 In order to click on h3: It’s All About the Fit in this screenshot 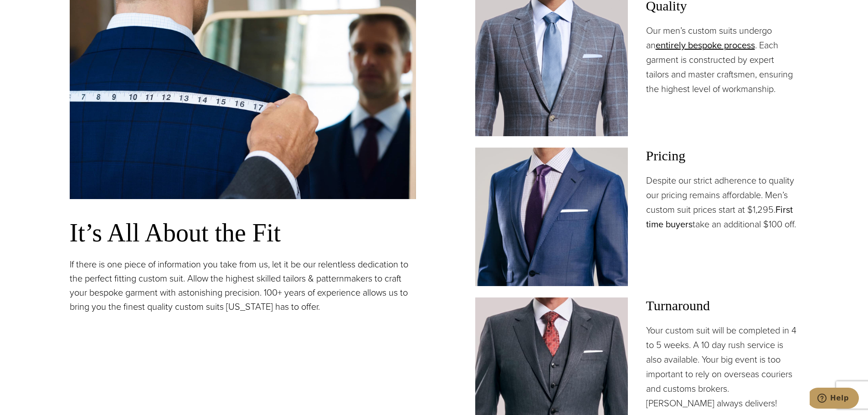, I will do `click(243, 233)`.